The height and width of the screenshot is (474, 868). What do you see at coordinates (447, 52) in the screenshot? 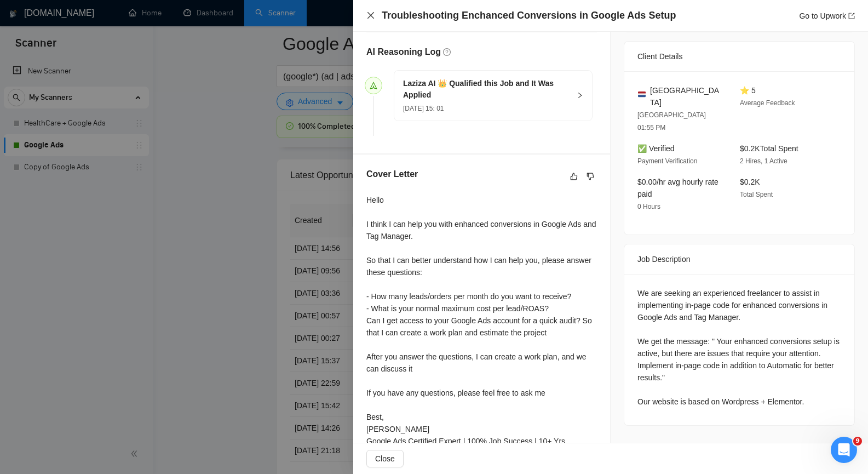
I see `span: question-circle` at bounding box center [447, 52].